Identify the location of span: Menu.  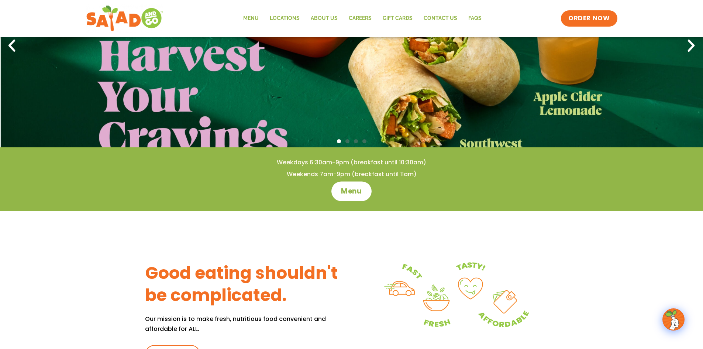
(352, 191).